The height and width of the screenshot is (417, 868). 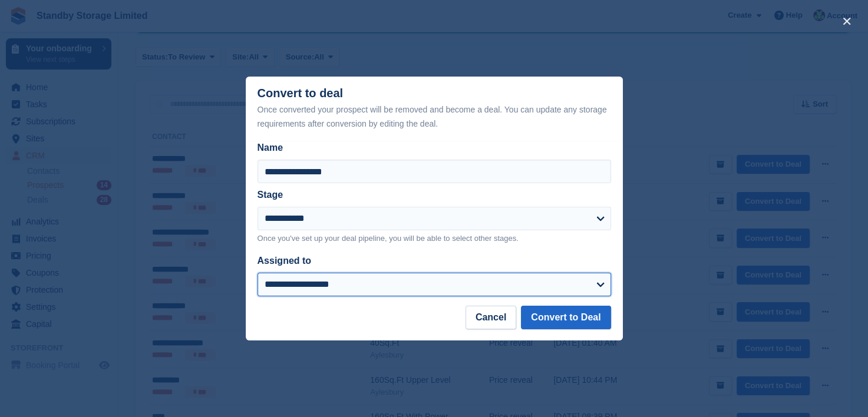 What do you see at coordinates (434, 117) in the screenshot?
I see `div: Once converted your prospect will be removed and become a deal. You can update any storage requir...` at bounding box center [434, 117].